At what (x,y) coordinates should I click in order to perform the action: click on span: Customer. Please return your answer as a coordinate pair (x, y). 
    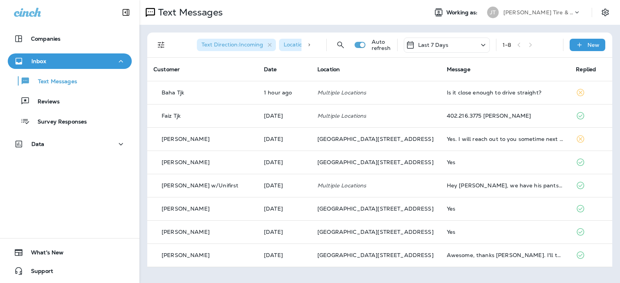
    Looking at the image, I should click on (167, 69).